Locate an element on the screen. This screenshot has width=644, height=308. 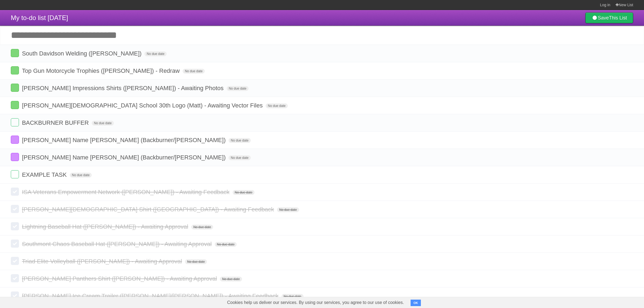
b: This List is located at coordinates (618, 18).